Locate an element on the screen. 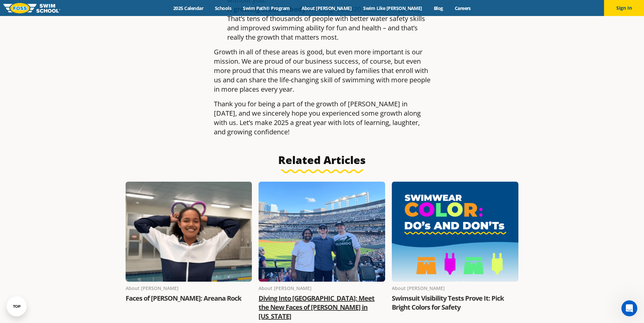 The width and height of the screenshot is (644, 323). a: Swimsuit Visibility Tests Prove It: Pick Bright Colors for Safety is located at coordinates (448, 303).